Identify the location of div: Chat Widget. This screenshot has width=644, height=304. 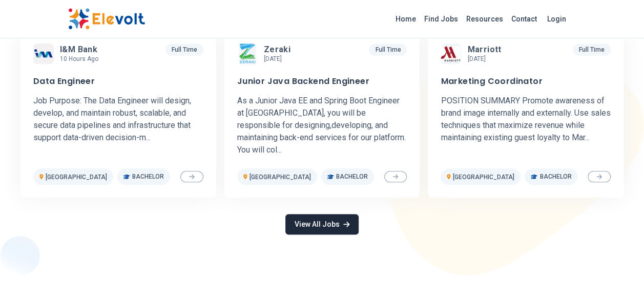
(618, 280).